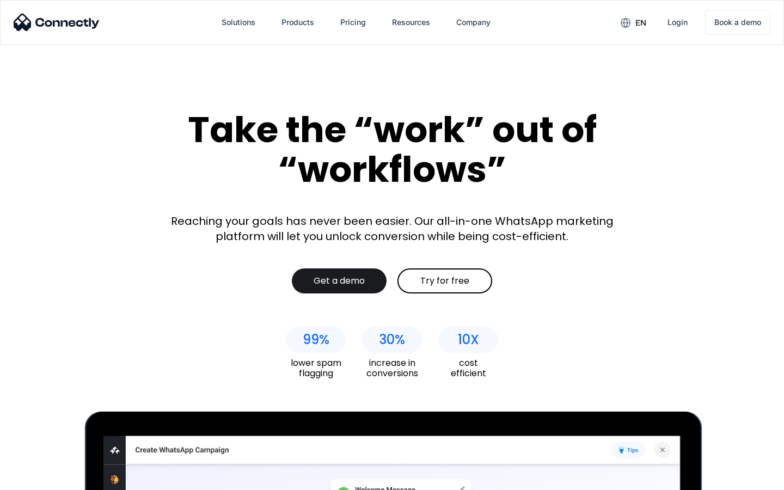  I want to click on a: Login, so click(677, 22).